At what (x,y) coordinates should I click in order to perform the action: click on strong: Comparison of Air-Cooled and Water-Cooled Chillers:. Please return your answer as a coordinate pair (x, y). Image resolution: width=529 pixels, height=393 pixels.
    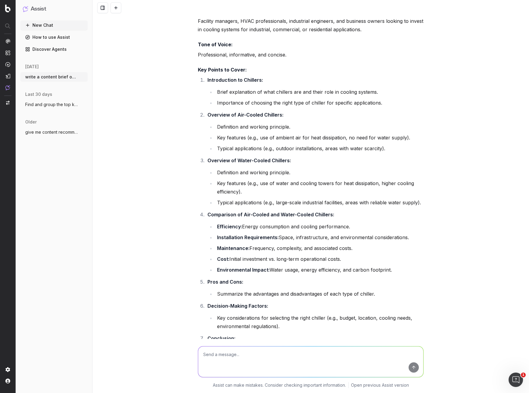
    Looking at the image, I should click on (271, 214).